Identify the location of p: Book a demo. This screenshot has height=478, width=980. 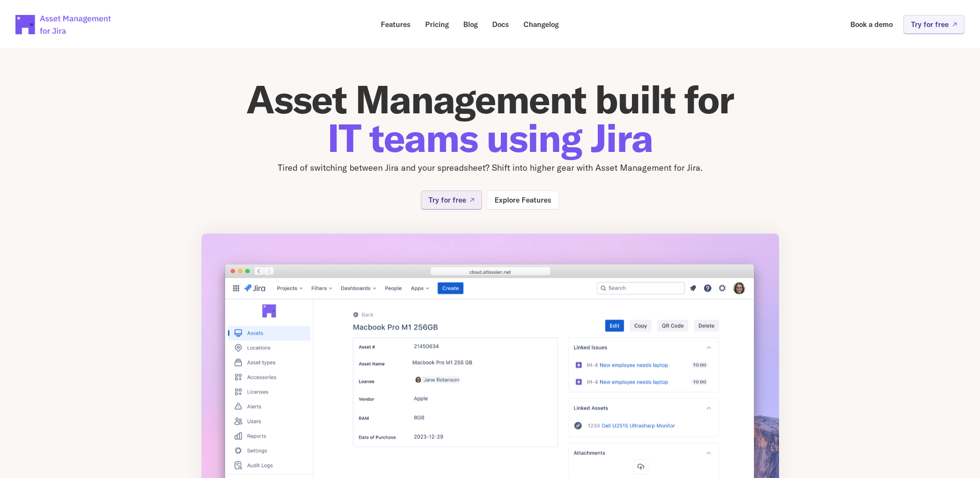
(872, 24).